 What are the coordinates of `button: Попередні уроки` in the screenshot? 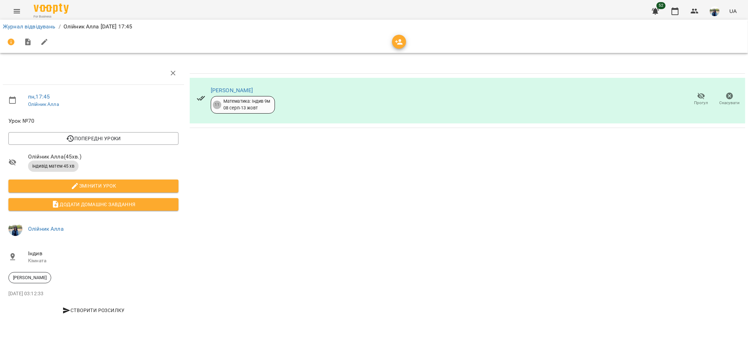 It's located at (93, 139).